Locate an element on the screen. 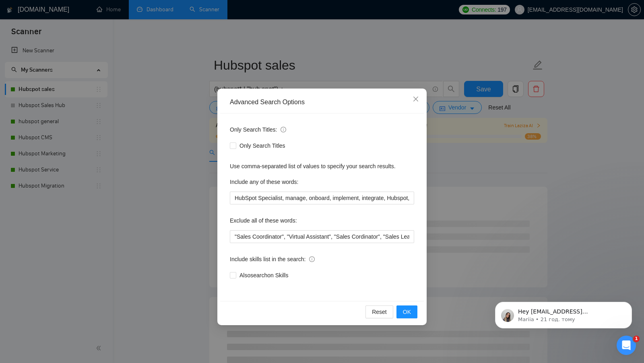 Image resolution: width=644 pixels, height=363 pixels. span: Only Search Titles is located at coordinates (262, 145).